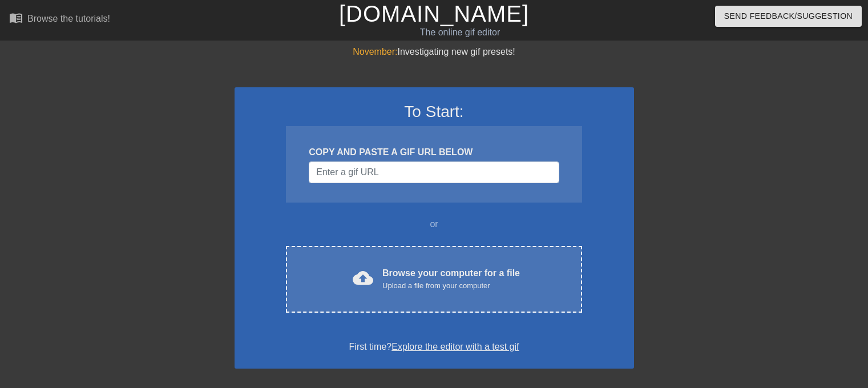 The image size is (868, 388). I want to click on input: Username, so click(434, 172).